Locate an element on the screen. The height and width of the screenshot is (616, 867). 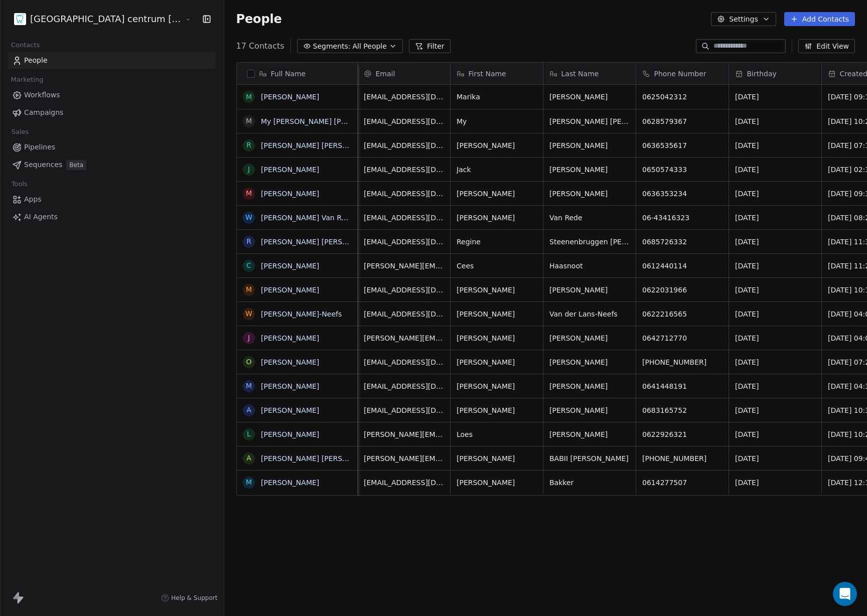
a: SequencesBeta is located at coordinates (112, 165).